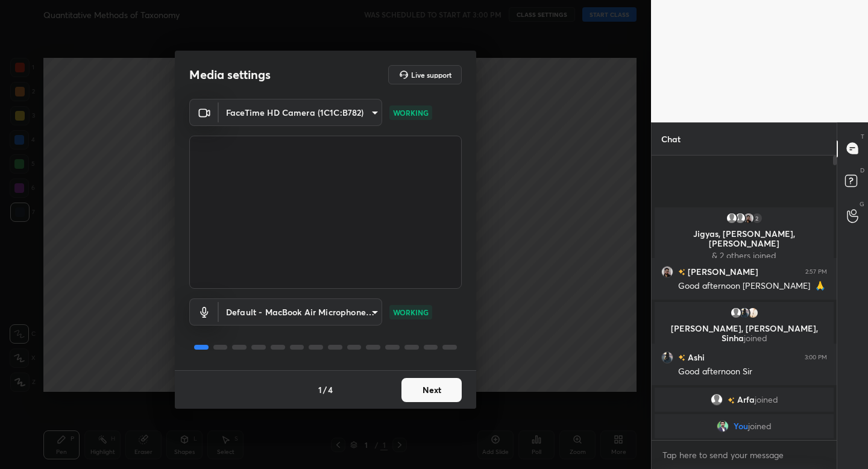  I want to click on h4: 1, so click(320, 389).